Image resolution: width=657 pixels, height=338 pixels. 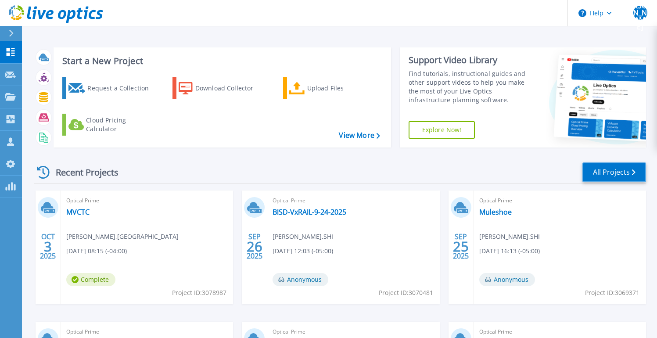 What do you see at coordinates (48, 246) in the screenshot?
I see `span: 3` at bounding box center [48, 246].